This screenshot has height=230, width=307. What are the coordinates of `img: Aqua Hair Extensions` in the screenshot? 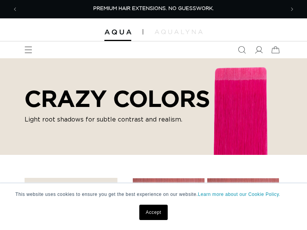 It's located at (118, 32).